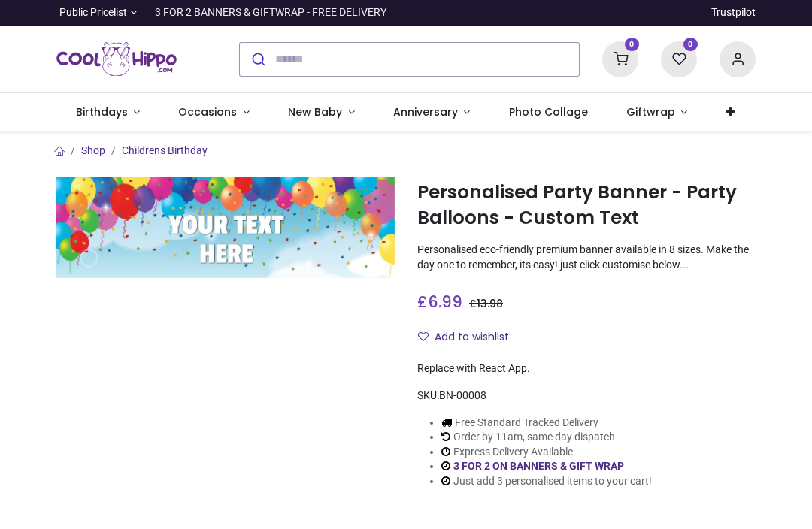 The width and height of the screenshot is (812, 529). Describe the element at coordinates (445, 301) in the screenshot. I see `span: 6.99` at that location.